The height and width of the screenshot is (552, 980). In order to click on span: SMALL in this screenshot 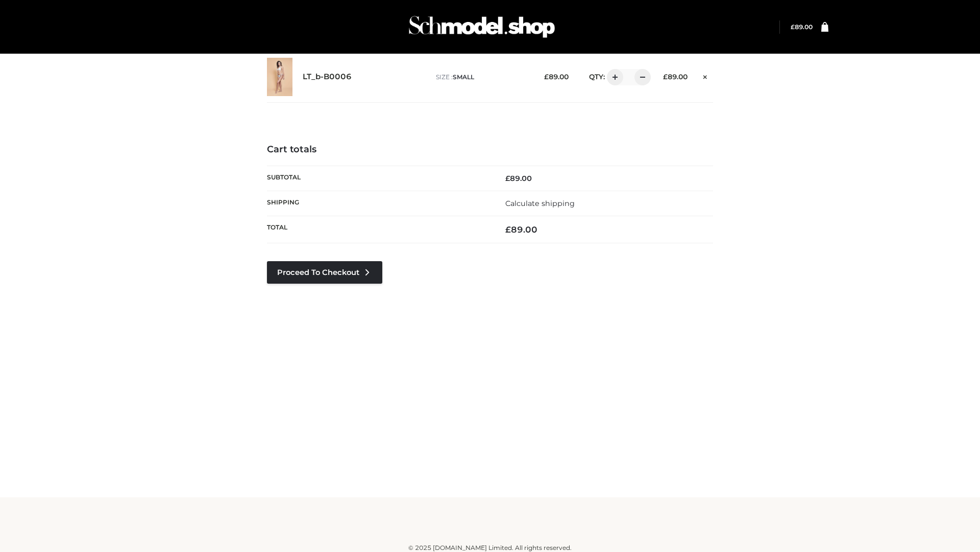, I will do `click(464, 76)`.